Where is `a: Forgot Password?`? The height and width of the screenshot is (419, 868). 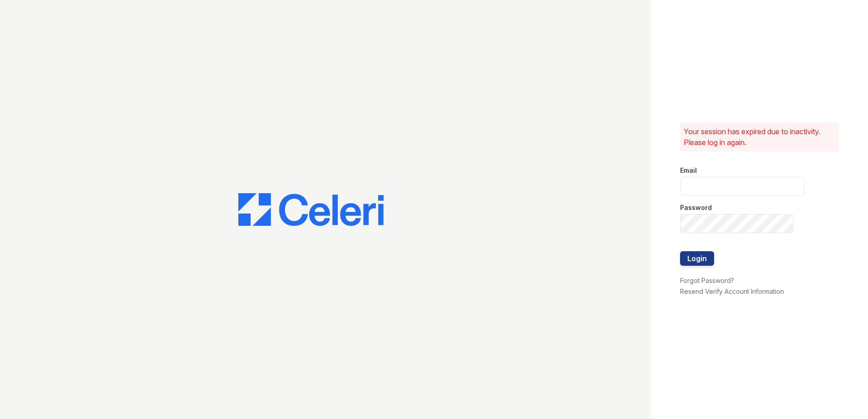 a: Forgot Password? is located at coordinates (707, 280).